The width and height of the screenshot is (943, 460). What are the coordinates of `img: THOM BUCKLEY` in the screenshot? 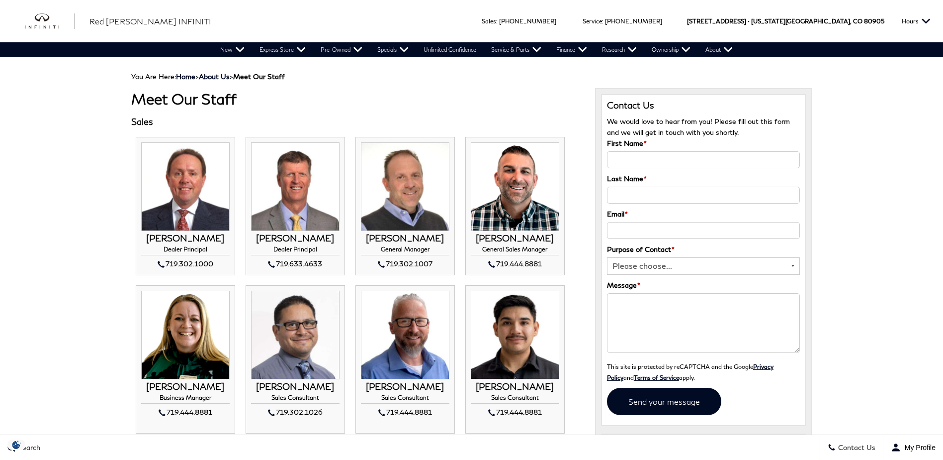 It's located at (185, 186).